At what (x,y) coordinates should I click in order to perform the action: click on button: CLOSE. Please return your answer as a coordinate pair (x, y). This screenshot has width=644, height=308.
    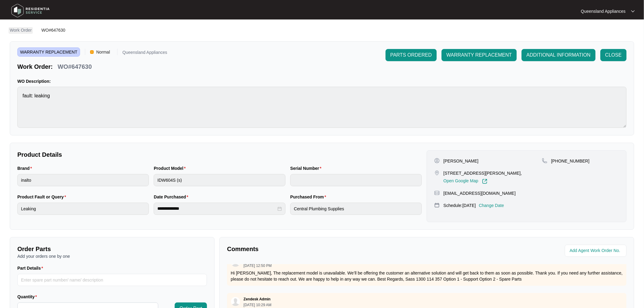
    Looking at the image, I should click on (614, 55).